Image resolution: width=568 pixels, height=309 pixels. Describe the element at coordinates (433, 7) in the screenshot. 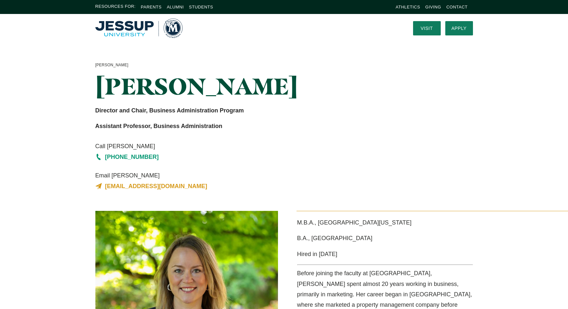

I see `a: Giving` at that location.